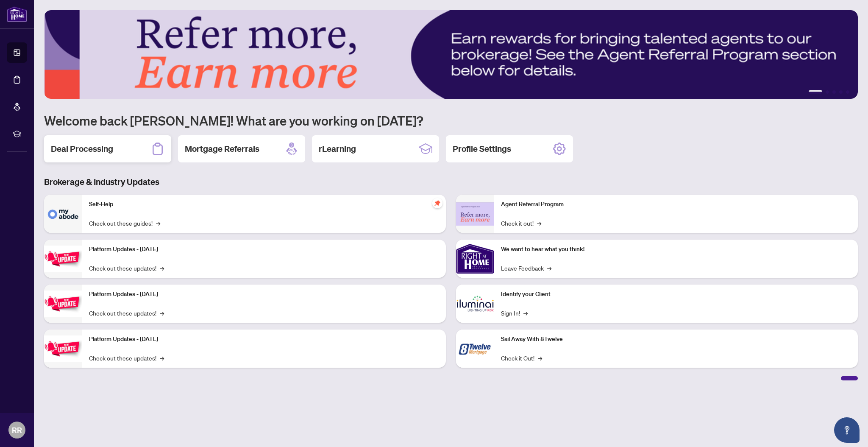 This screenshot has width=868, height=447. Describe the element at coordinates (222, 149) in the screenshot. I see `h2: Mortgage Referrals` at that location.